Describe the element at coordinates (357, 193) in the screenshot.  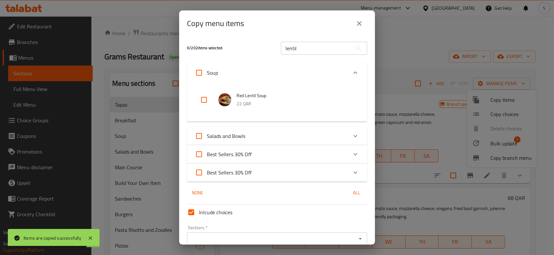
I see `span: All` at that location.